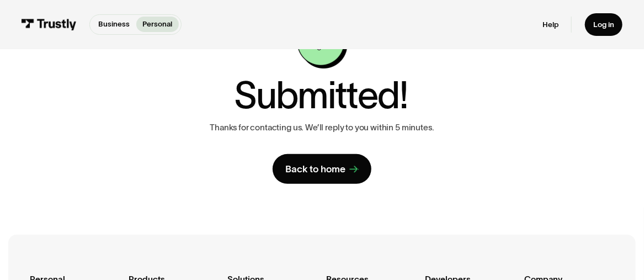  I want to click on p: Personal, so click(158, 24).